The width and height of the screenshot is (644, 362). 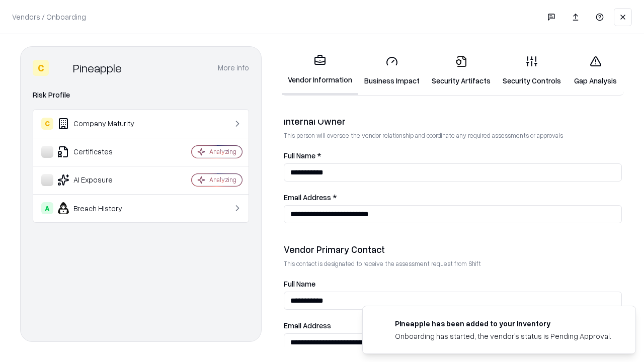 I want to click on p: This person will oversee the vendor relationship and coordinate any required assessments or appro..., so click(x=453, y=135).